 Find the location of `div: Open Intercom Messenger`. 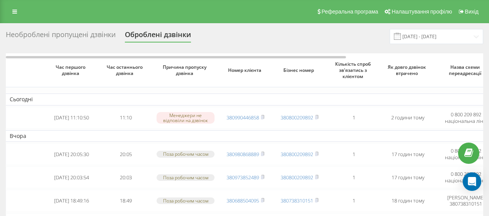

div: Open Intercom Messenger is located at coordinates (472, 182).